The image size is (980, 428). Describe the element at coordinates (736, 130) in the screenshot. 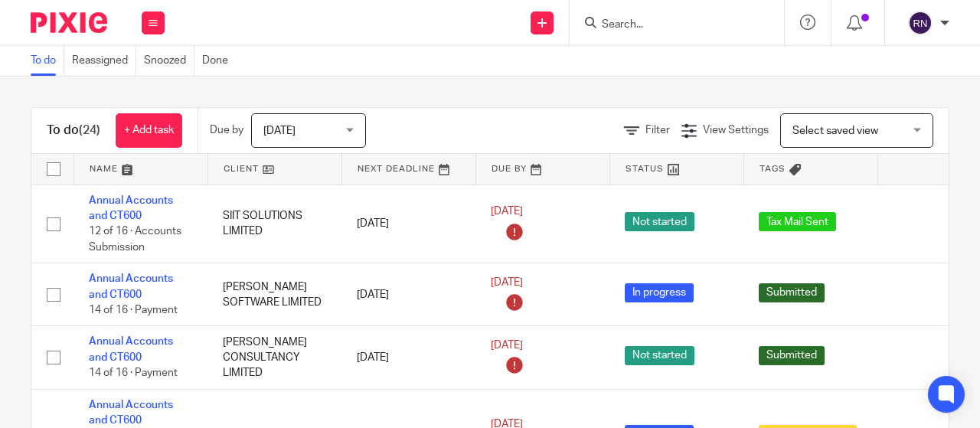

I see `span: View Settings` at that location.